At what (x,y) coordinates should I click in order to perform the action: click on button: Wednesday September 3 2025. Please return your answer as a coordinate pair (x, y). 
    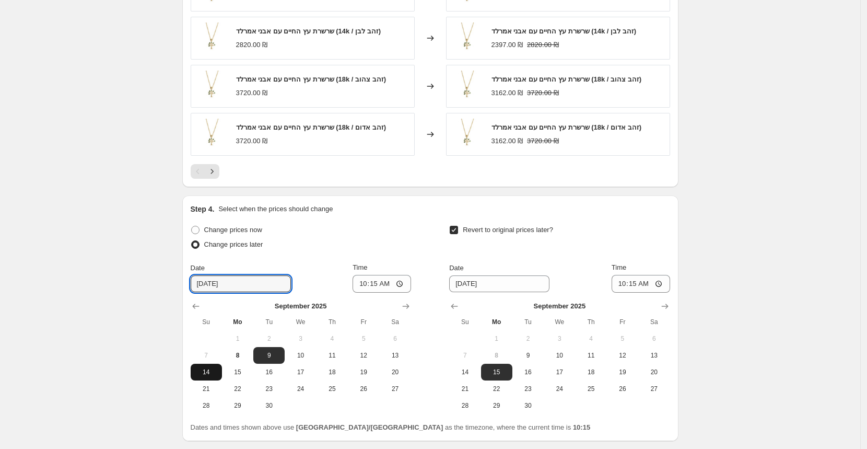
    Looking at the image, I should click on (300, 339).